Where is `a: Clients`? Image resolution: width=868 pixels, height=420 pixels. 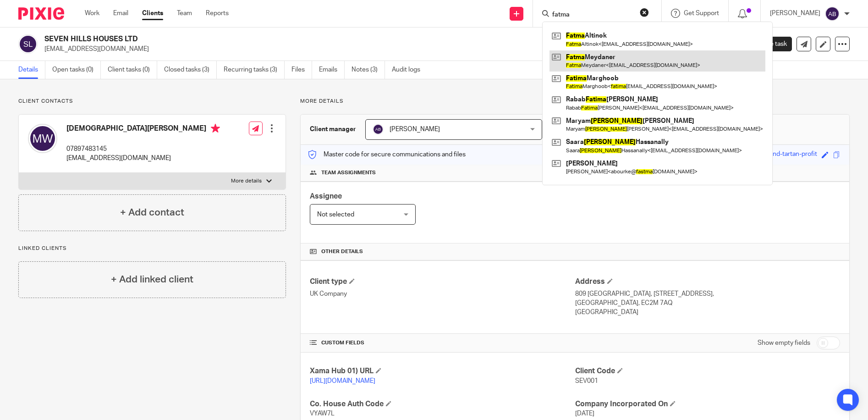 a: Clients is located at coordinates (152, 13).